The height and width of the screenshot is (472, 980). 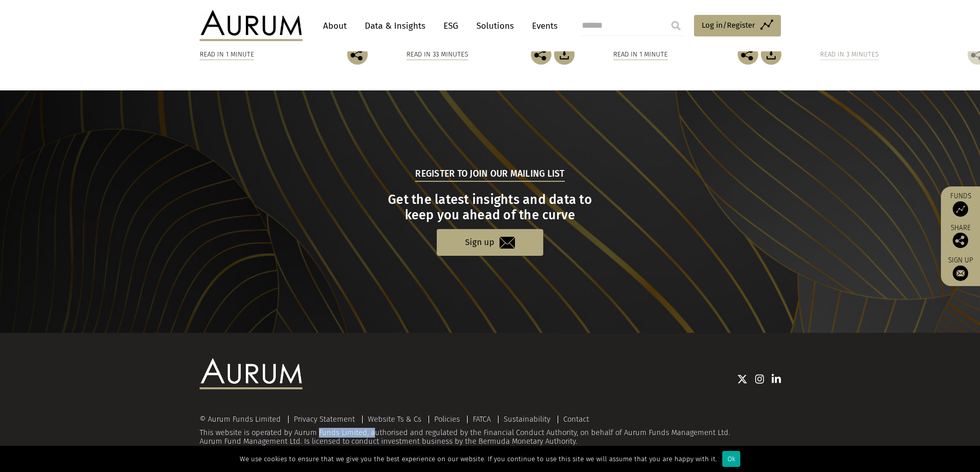 What do you see at coordinates (243, 419) in the screenshot?
I see `div: © Aurum Funds Limited` at bounding box center [243, 419].